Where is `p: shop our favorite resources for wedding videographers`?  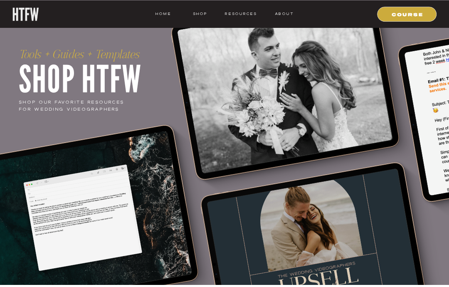 p: shop our favorite resources for wedding videographers is located at coordinates (79, 106).